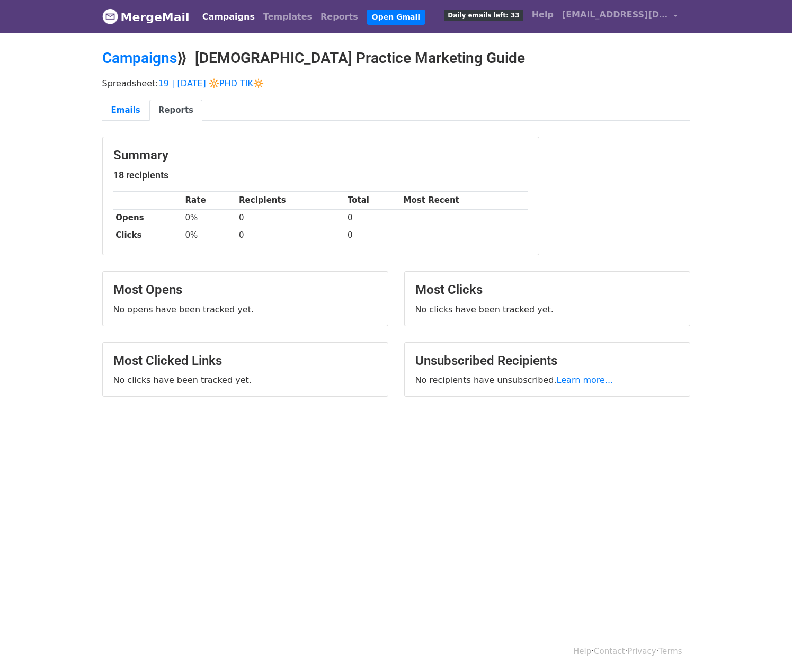  Describe the element at coordinates (210, 200) in the screenshot. I see `th: Rate` at that location.